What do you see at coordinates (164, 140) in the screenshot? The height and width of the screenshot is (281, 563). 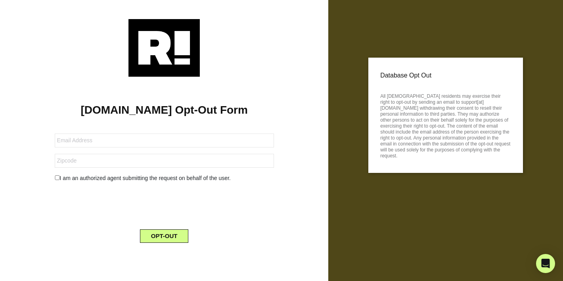 I see `input: Email Address` at bounding box center [164, 140].